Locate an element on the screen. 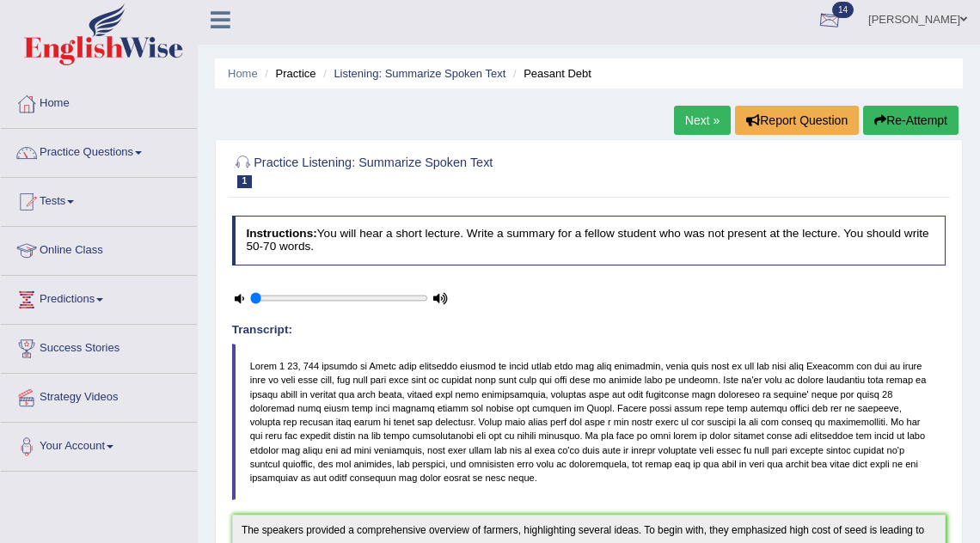  li: Practice is located at coordinates (288, 73).